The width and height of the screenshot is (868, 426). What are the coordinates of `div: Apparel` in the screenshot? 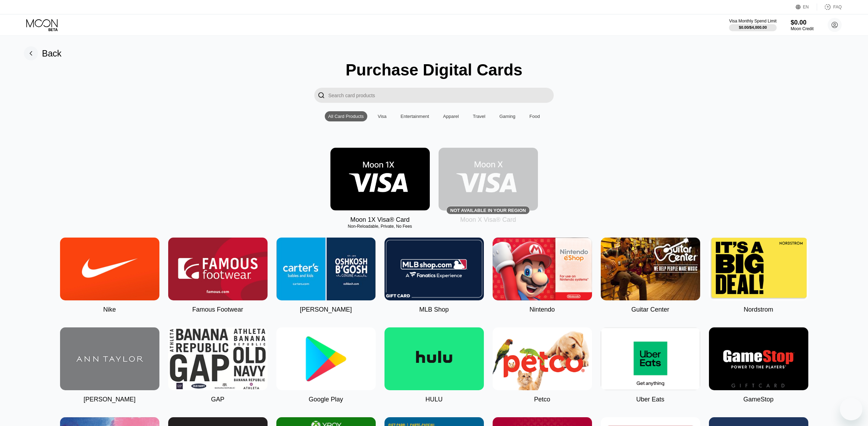 It's located at (451, 116).